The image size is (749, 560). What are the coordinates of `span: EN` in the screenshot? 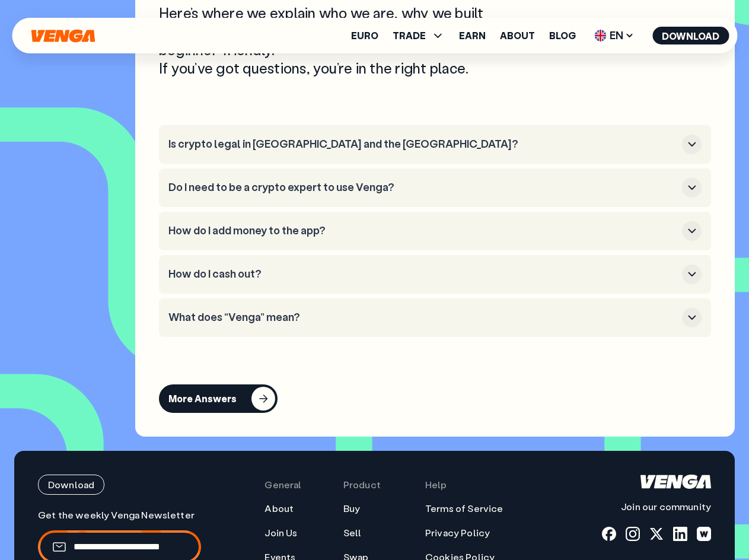 It's located at (613, 36).